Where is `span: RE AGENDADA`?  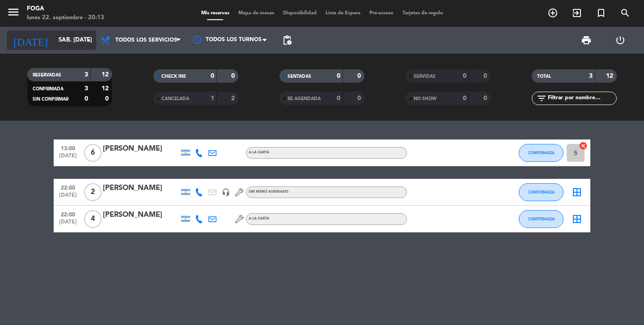
span: RE AGENDADA is located at coordinates (304, 99).